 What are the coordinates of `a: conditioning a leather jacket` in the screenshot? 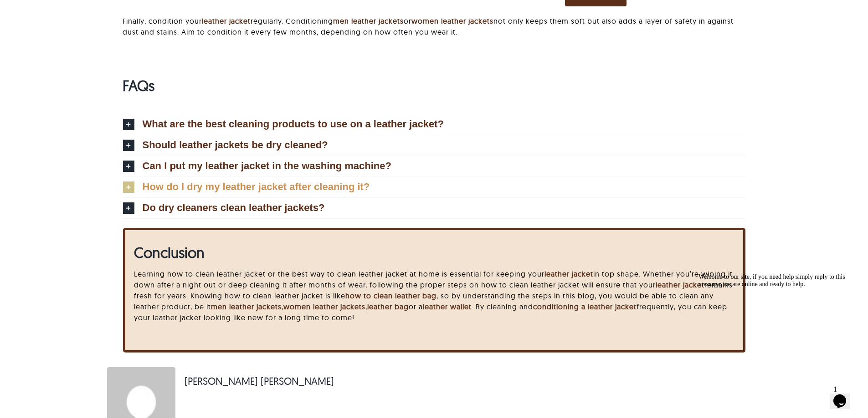 It's located at (584, 307).